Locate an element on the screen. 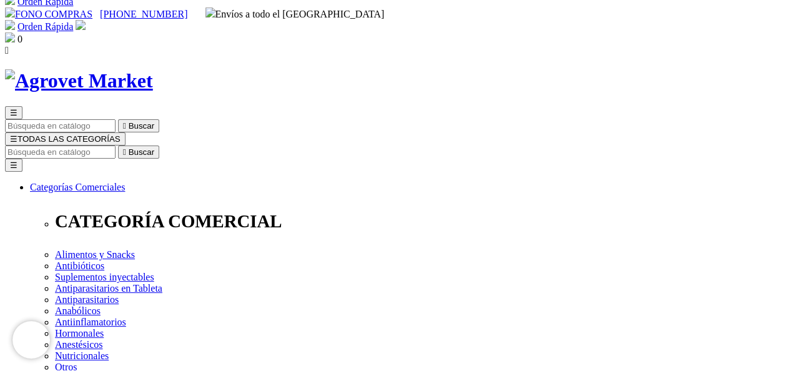 Image resolution: width=785 pixels, height=371 pixels. span: Alimentos y Snacks is located at coordinates (95, 254).